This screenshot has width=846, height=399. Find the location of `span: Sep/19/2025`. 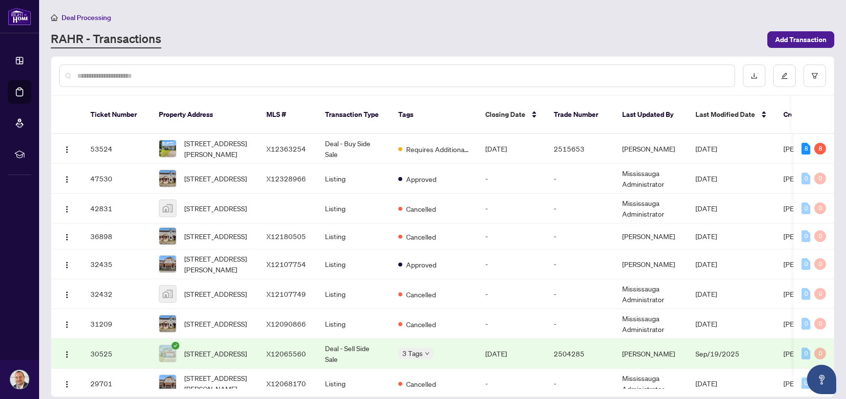

span: Sep/19/2025 is located at coordinates (717, 353).